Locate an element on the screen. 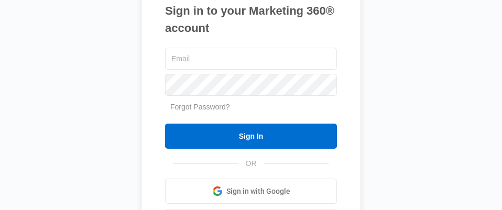 The image size is (502, 210). a: Forgot Password? is located at coordinates (200, 107).